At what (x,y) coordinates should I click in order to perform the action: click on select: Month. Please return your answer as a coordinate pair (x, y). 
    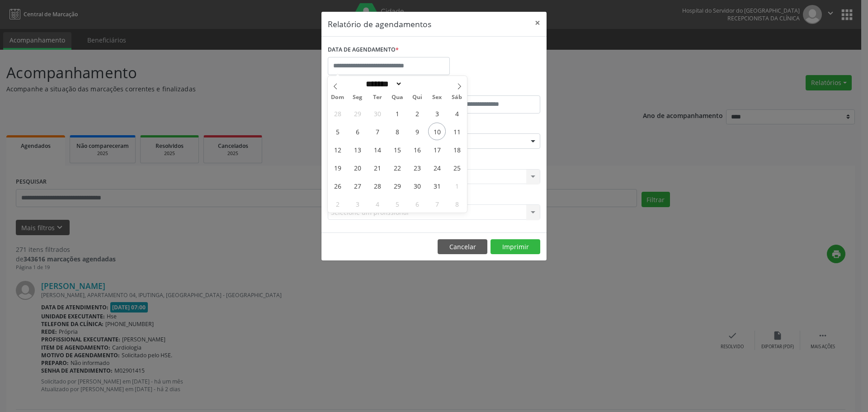
    Looking at the image, I should click on (382, 83).